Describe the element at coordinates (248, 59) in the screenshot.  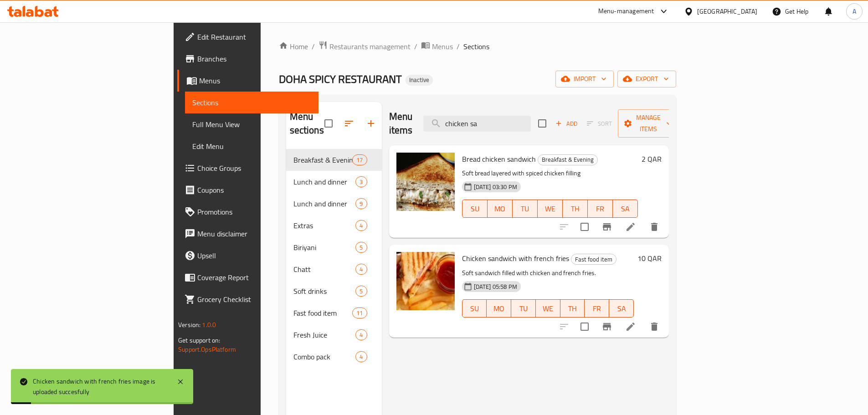
I see `a: Branches` at that location.